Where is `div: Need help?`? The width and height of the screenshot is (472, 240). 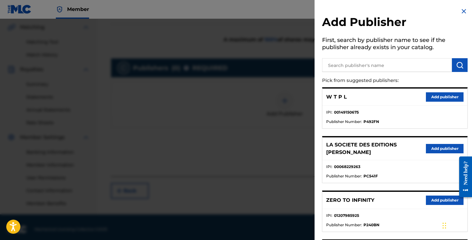
div: Need help? is located at coordinates (11, 21).